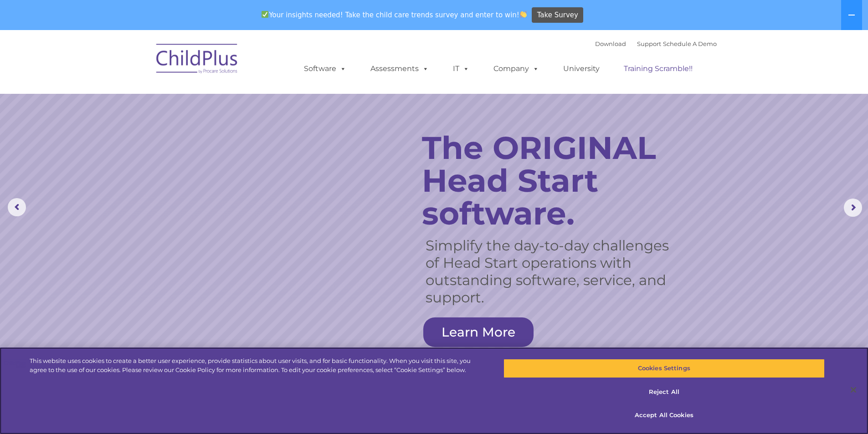 The image size is (868, 434). Describe the element at coordinates (648, 44) in the screenshot. I see `a: Support` at that location.